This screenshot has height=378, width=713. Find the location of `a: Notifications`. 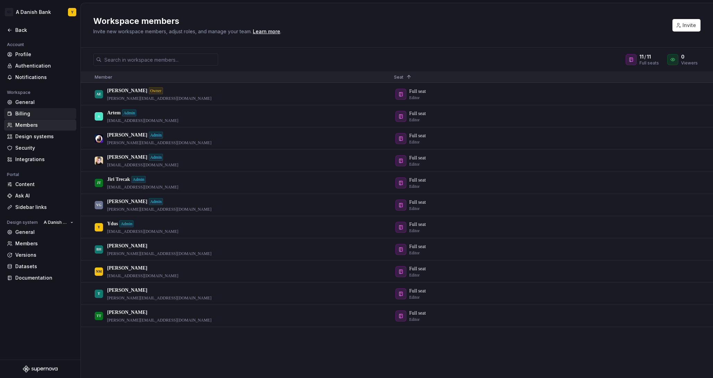

a: Notifications is located at coordinates (40, 77).